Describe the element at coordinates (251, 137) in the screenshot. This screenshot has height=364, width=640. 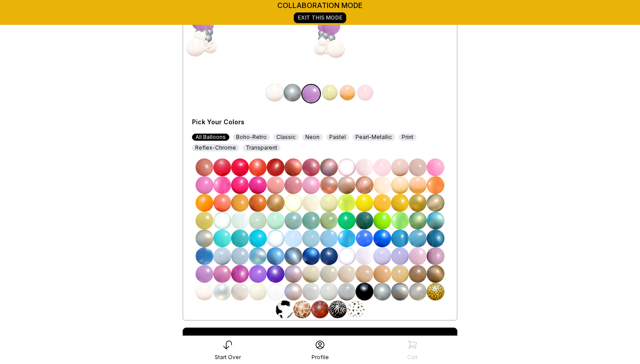
I see `div: Boho-Retro` at that location.